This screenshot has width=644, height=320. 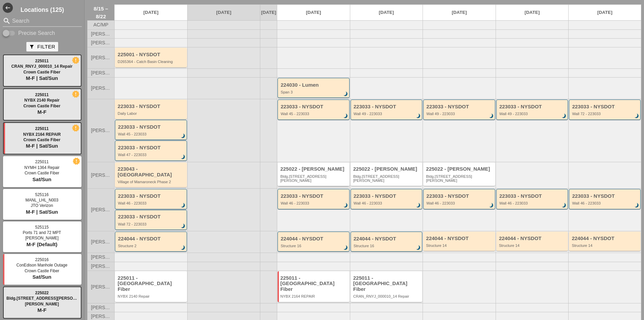 I want to click on span: NYMH 1364 Repair, so click(x=42, y=168).